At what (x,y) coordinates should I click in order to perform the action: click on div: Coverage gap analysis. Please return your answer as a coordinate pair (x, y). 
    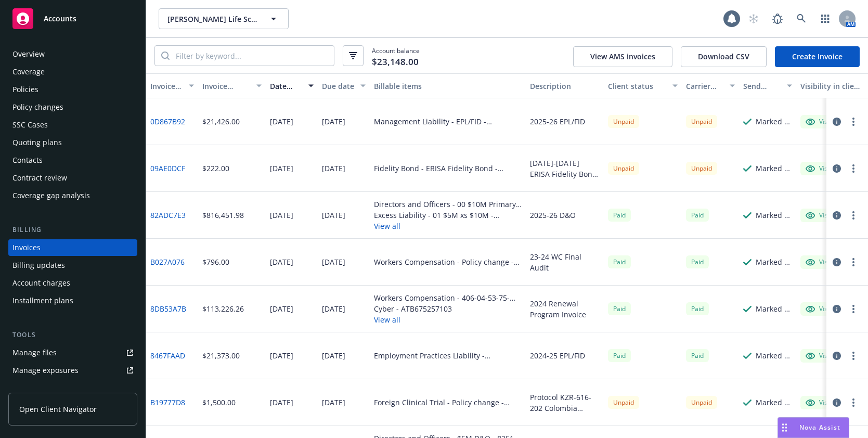
    Looking at the image, I should click on (51, 195).